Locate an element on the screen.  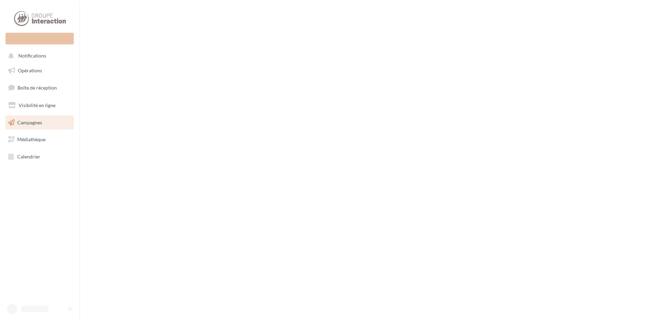
a: Médiathèque is located at coordinates (40, 140).